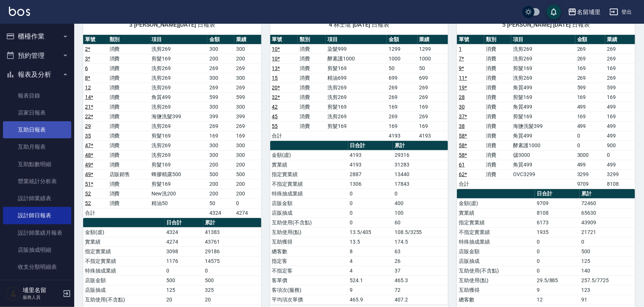  I want to click on td: 指定實業績, so click(124, 252).